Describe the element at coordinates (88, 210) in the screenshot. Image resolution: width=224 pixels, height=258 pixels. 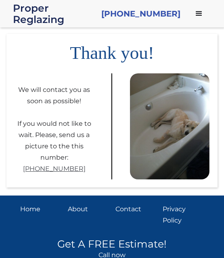
I see `div: About` at that location.